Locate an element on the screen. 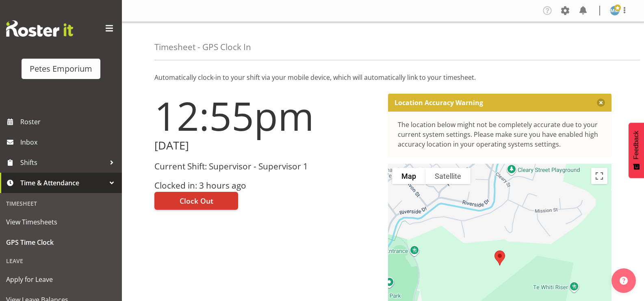  button: Toggle fullscreen view is located at coordinates (600, 176).